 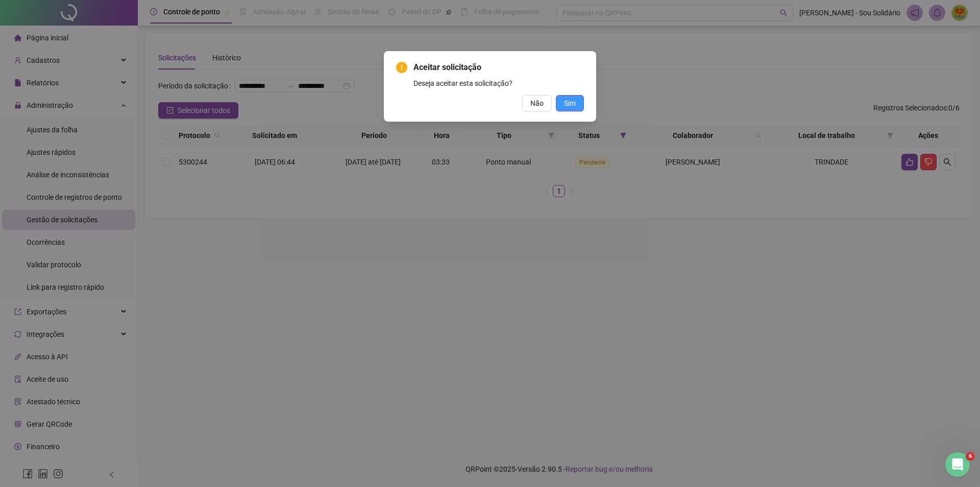 What do you see at coordinates (537, 103) in the screenshot?
I see `span: Não` at bounding box center [537, 103].